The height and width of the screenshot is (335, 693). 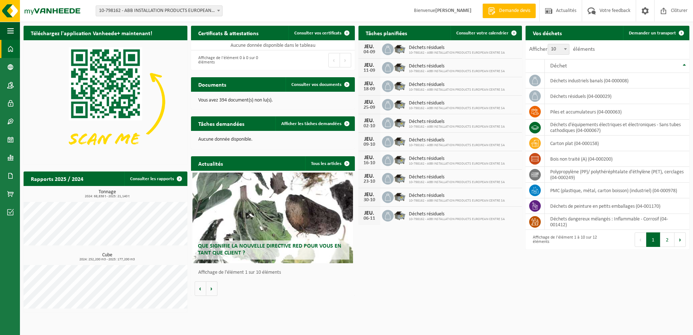 I want to click on span: 2024: 68,838 t - 2025: 21,140 t, so click(x=107, y=196).